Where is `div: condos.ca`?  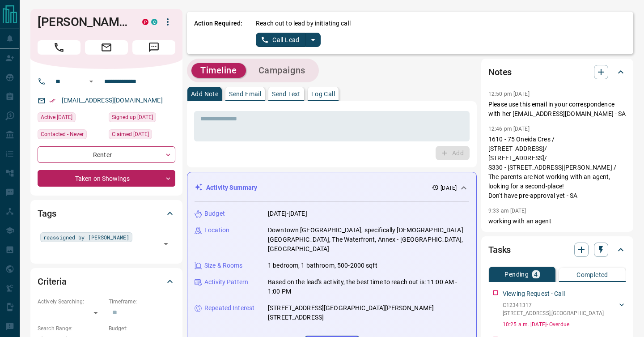
div: condos.ca is located at coordinates (154, 22).